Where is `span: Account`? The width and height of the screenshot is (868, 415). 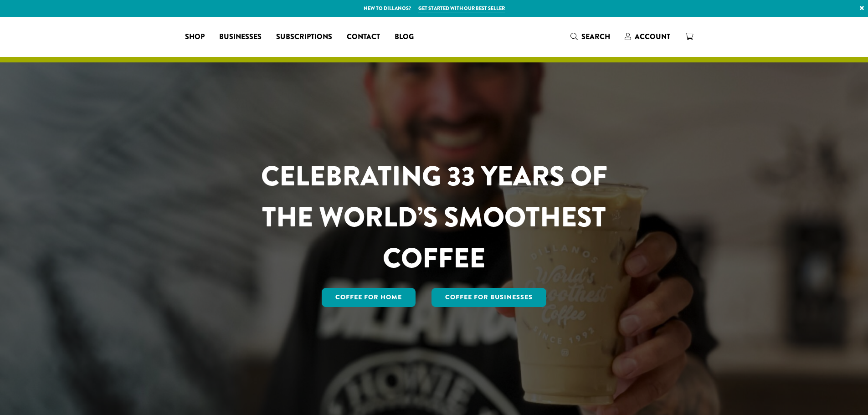 span: Account is located at coordinates (652, 36).